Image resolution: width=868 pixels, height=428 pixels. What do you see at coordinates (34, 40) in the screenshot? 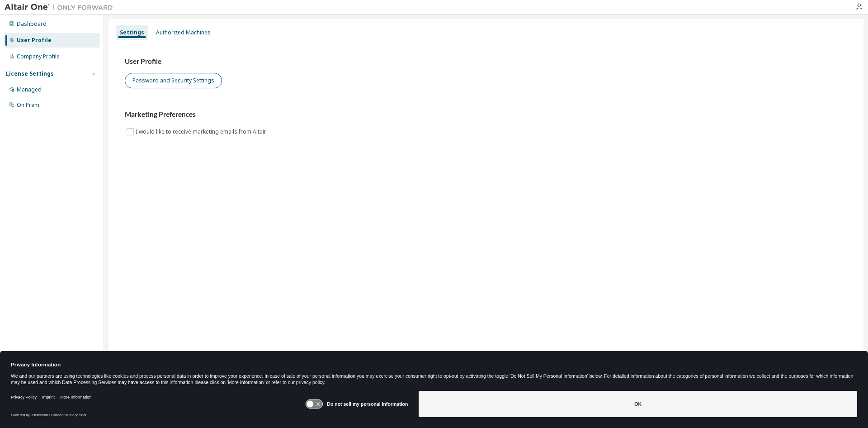
I see `div: User Profile` at bounding box center [34, 40].